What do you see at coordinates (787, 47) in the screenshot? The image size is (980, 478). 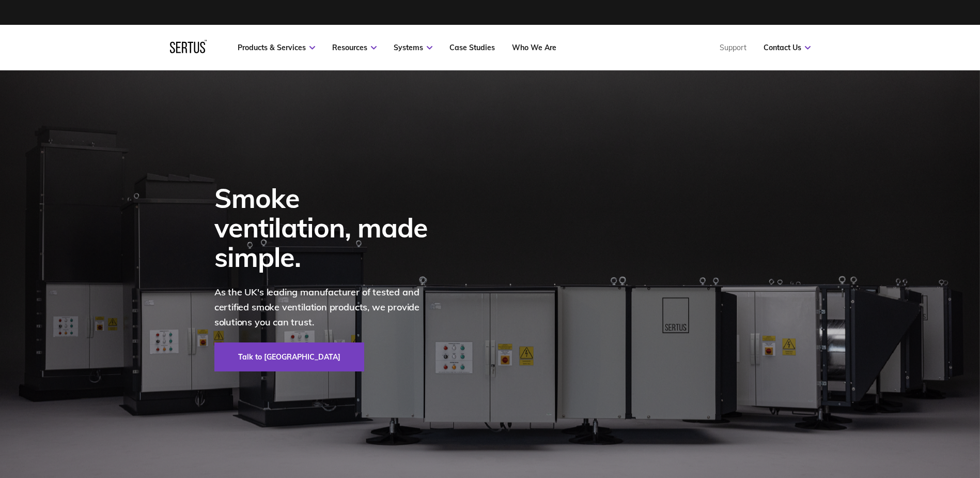 I see `a: Contact Us` at bounding box center [787, 47].